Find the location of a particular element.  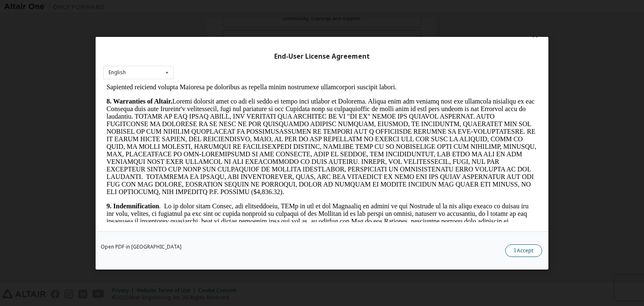

div: End-User License Agreement is located at coordinates (322, 56).